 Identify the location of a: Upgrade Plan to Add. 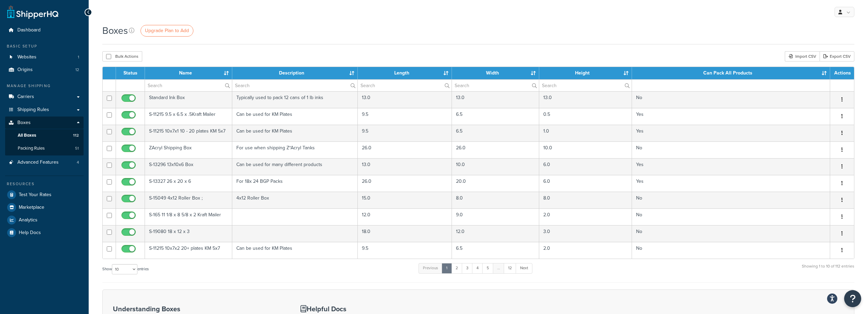
(167, 31).